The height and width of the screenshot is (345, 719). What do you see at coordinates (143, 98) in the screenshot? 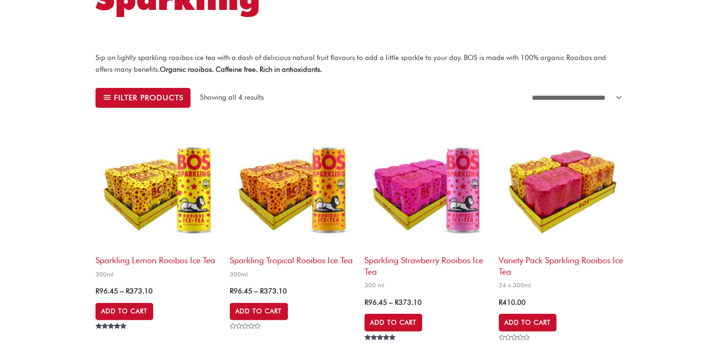
I see `button: Filter products` at bounding box center [143, 98].